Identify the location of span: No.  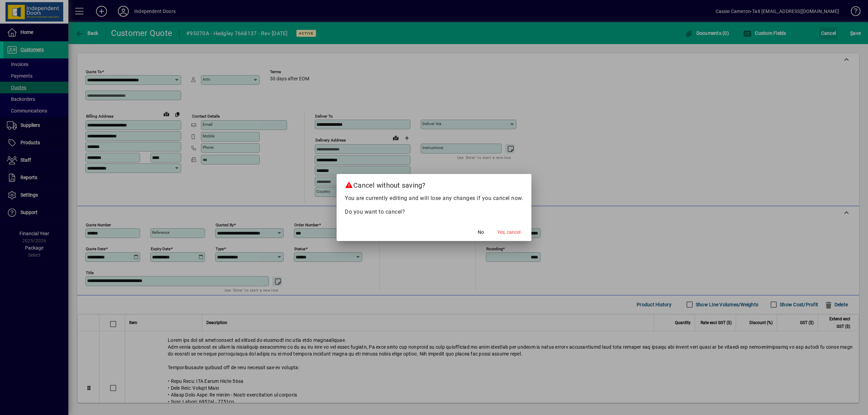
(481, 232).